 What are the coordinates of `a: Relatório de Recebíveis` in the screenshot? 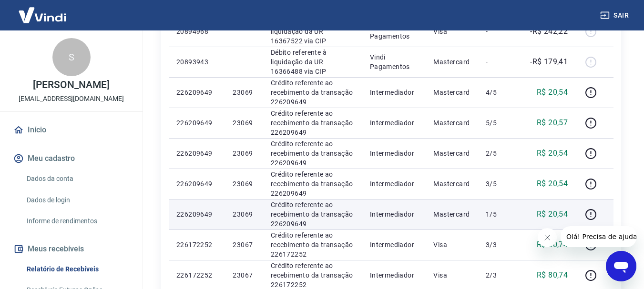 It's located at (77, 269).